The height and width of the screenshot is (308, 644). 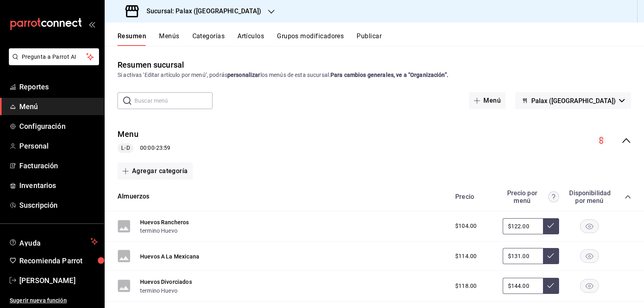 What do you see at coordinates (531, 197) in the screenshot?
I see `div: Precio por menú` at bounding box center [531, 197].